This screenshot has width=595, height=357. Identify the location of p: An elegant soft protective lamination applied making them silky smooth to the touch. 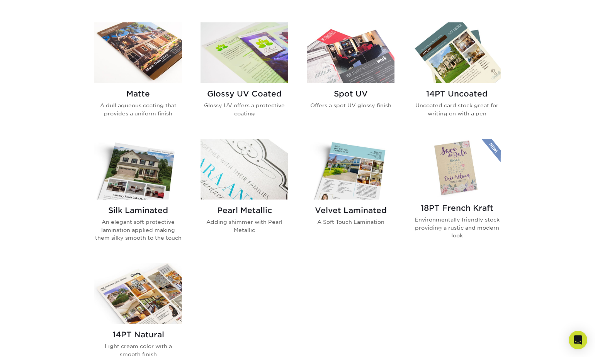
(138, 230).